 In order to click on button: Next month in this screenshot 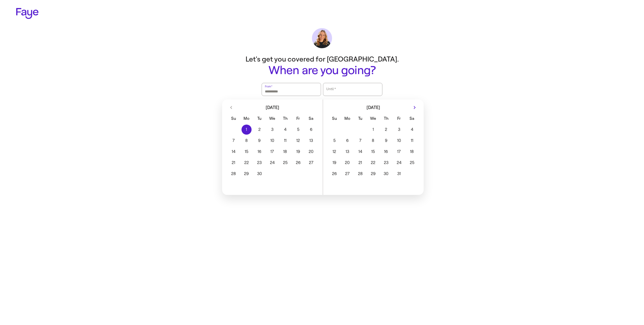, I will do `click(415, 108)`.